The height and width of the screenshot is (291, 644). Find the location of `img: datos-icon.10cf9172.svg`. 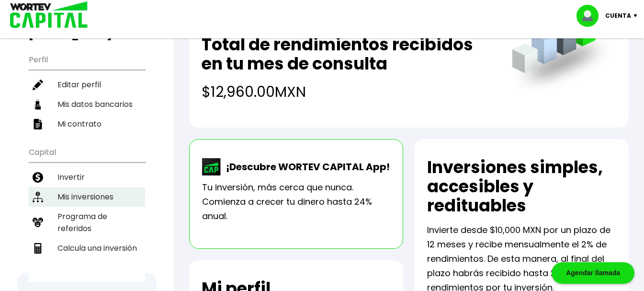

img: datos-icon.10cf9172.svg is located at coordinates (38, 104).